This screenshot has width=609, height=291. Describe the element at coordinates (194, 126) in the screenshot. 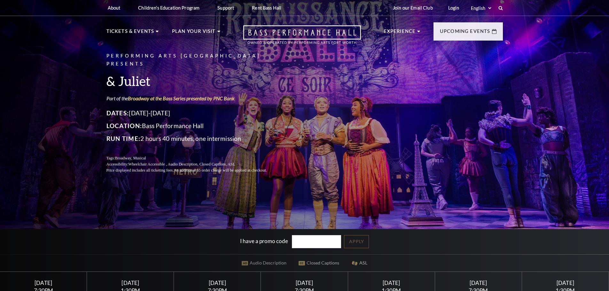

I see `p: Bass Performance Hall` at that location.